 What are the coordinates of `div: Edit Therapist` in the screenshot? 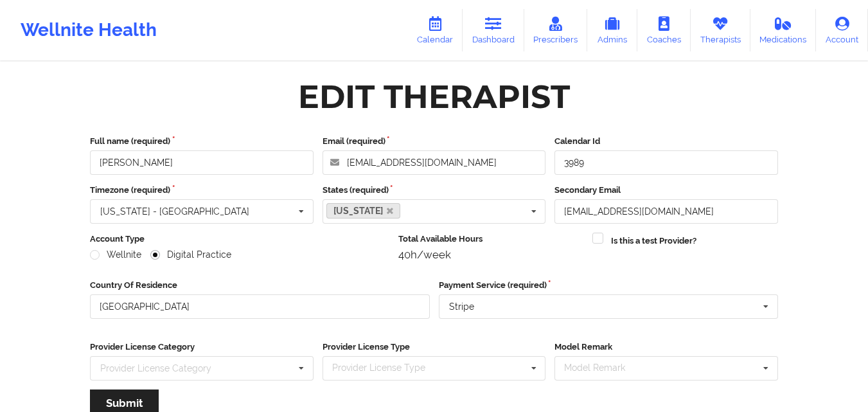 It's located at (433, 96).